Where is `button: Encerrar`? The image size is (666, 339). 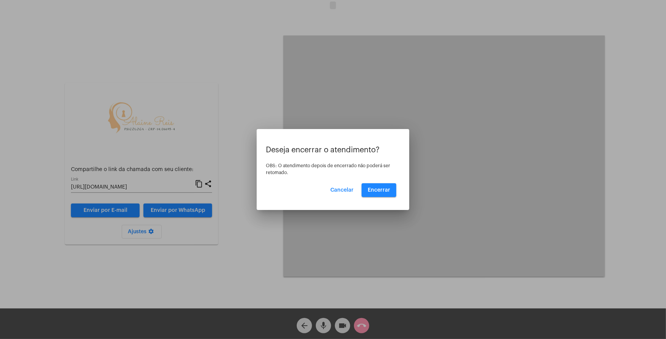 button: Encerrar is located at coordinates (379, 190).